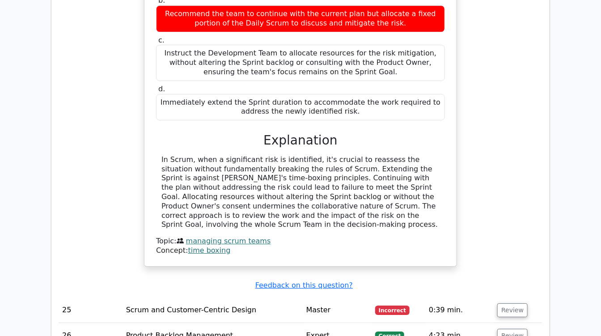 This screenshot has width=601, height=336. What do you see at coordinates (459, 310) in the screenshot?
I see `td: 0:39 min.` at bounding box center [459, 310].